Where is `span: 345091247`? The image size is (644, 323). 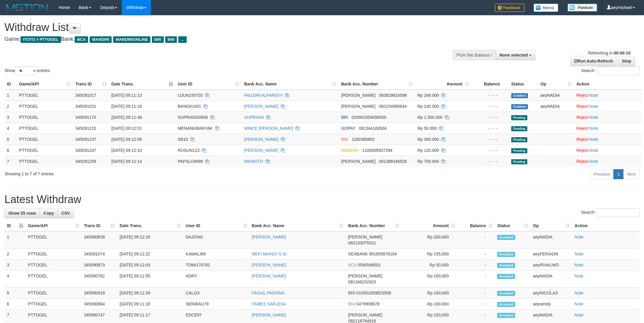 span: 345091247 is located at coordinates (85, 151).